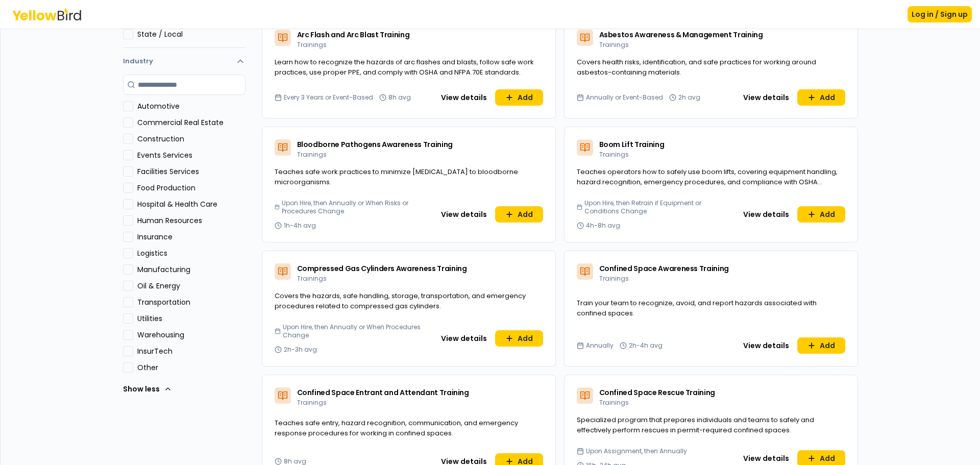 Image resolution: width=980 pixels, height=465 pixels. What do you see at coordinates (191, 138) in the screenshot?
I see `label: Construction` at bounding box center [191, 138].